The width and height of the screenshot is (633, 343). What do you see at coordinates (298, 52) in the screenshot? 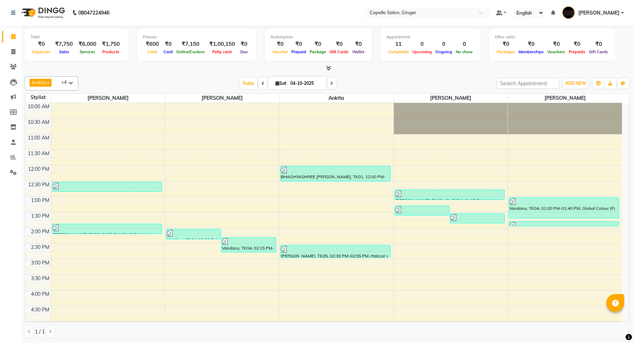
I see `span: Prepaid` at bounding box center [298, 52].